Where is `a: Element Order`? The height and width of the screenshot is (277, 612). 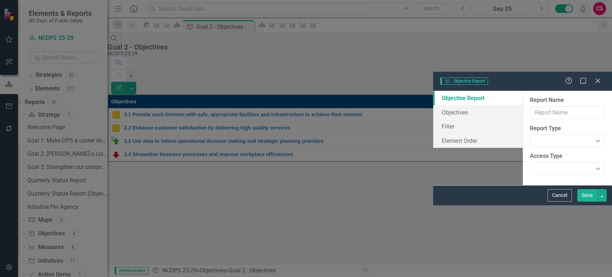 a: Element Order is located at coordinates (478, 141).